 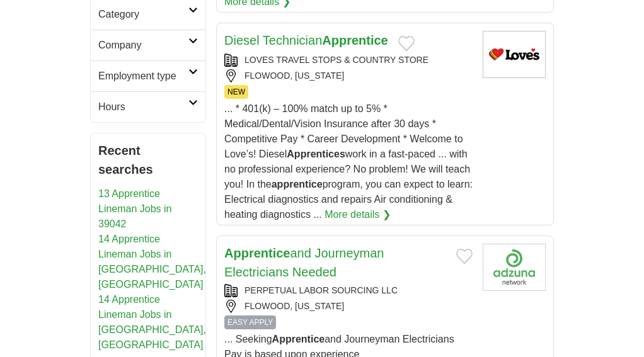 I want to click on a: LOVES TRAVEL STOPS & COUNTRY STORE, so click(x=337, y=60).